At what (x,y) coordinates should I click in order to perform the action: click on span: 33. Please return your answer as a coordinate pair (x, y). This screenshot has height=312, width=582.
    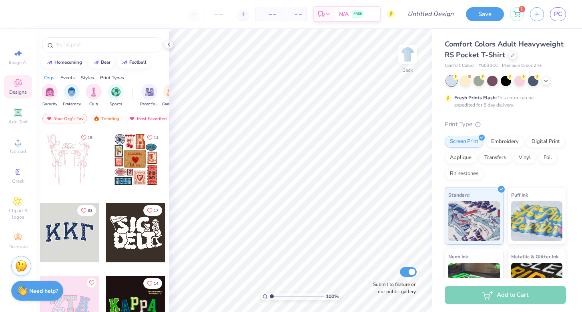
    Looking at the image, I should click on (90, 210).